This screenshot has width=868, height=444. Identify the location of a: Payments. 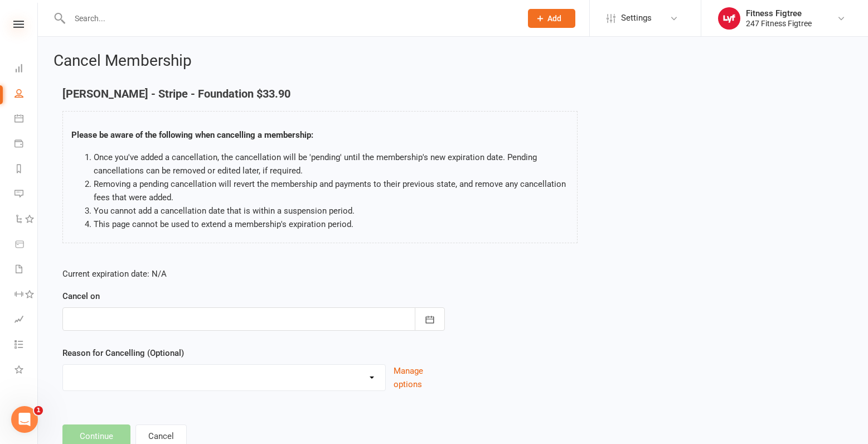
(25, 144).